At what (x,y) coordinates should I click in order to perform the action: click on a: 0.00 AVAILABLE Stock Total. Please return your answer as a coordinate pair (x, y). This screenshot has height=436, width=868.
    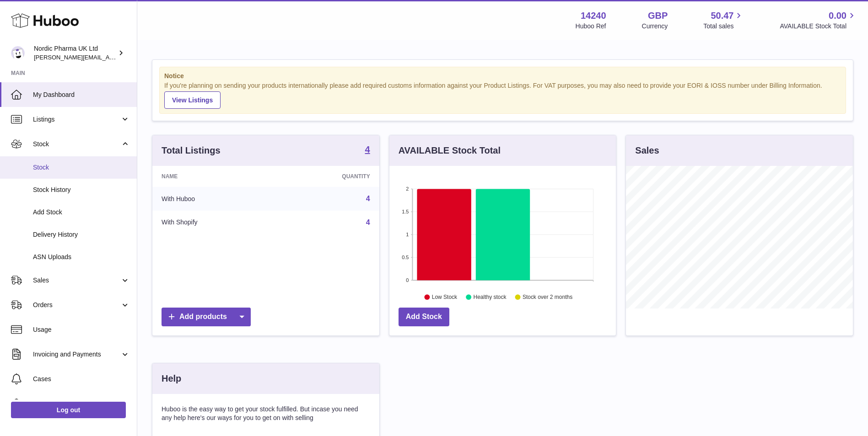
    Looking at the image, I should click on (818, 20).